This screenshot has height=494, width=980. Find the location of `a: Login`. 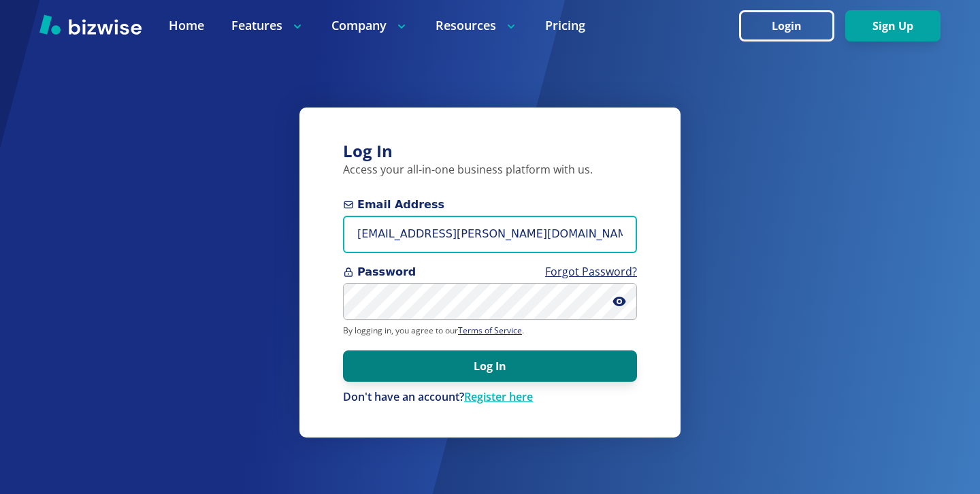

a: Login is located at coordinates (792, 26).